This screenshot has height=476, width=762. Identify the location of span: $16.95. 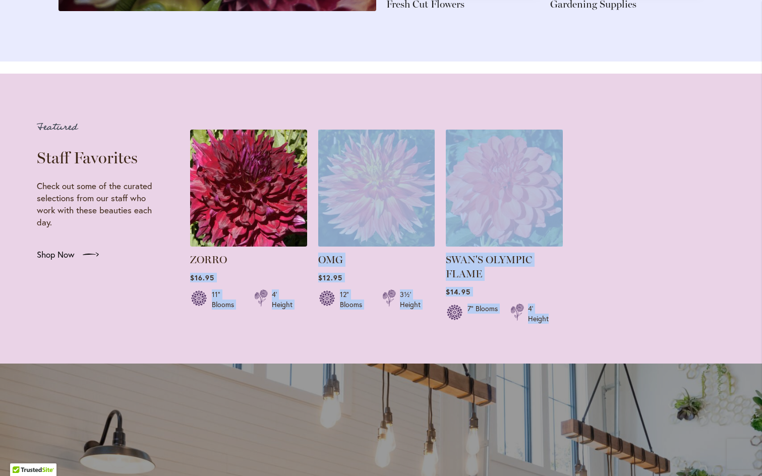
(202, 277).